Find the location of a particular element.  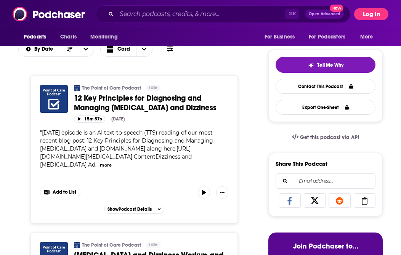

span: New is located at coordinates (337, 8).